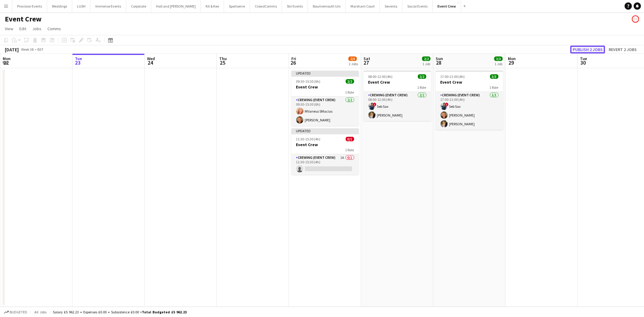 The image size is (644, 317). What do you see at coordinates (81, 6) in the screenshot?
I see `button: LUSH` at bounding box center [81, 6].